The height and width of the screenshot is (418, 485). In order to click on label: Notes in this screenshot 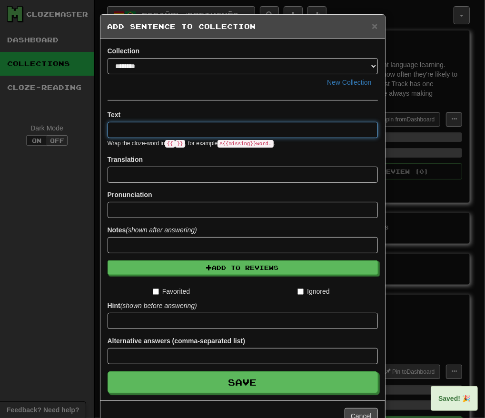, I will do `click(152, 230)`.